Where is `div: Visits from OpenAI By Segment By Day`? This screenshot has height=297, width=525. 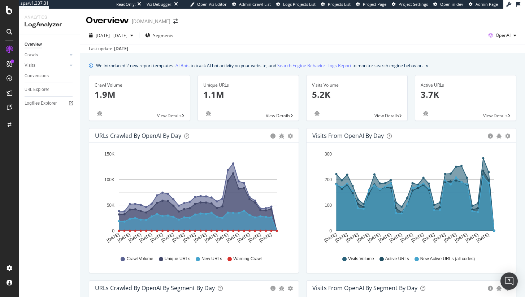
div: Visits from OpenAI By Segment By Day is located at coordinates (365, 288).